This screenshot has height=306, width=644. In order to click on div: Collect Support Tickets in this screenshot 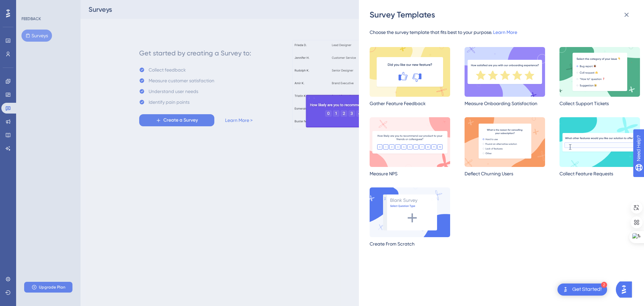, I will do `click(600, 103)`.